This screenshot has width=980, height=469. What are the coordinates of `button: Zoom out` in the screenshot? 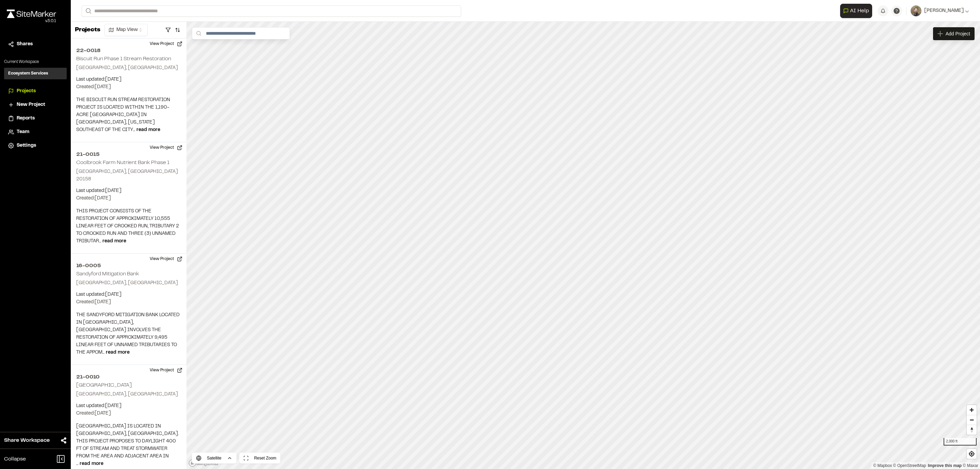 It's located at (972, 420).